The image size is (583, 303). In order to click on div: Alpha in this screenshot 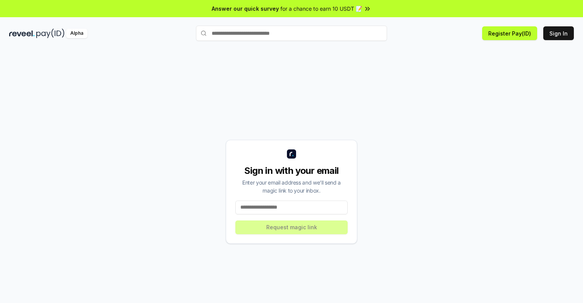, I will do `click(77, 33)`.